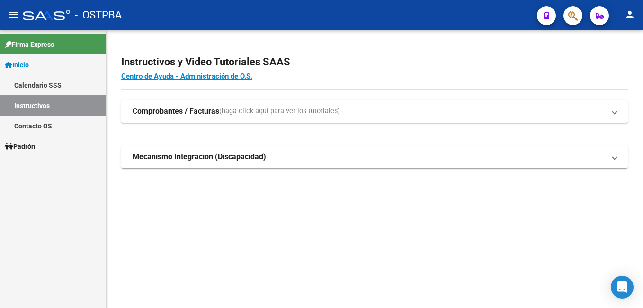 The height and width of the screenshot is (308, 643). I want to click on strong: Comprobantes / Facturas, so click(176, 111).